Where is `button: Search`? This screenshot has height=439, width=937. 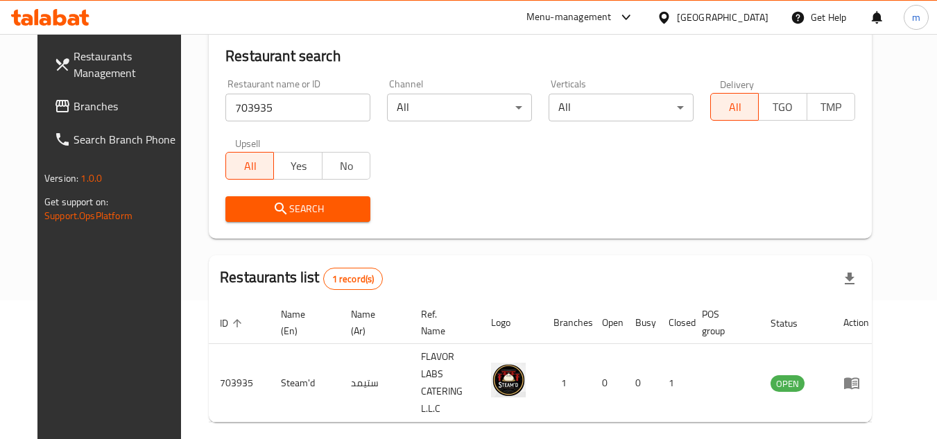 button: Search is located at coordinates (297, 209).